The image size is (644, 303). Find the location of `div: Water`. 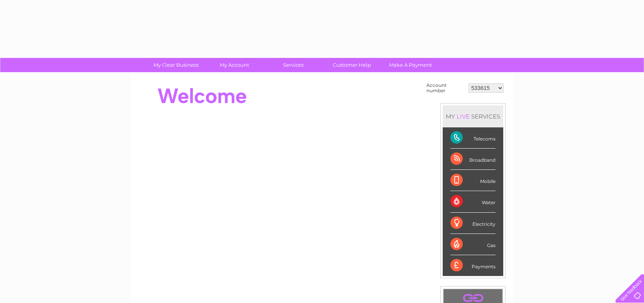

div: Water is located at coordinates (473, 201).